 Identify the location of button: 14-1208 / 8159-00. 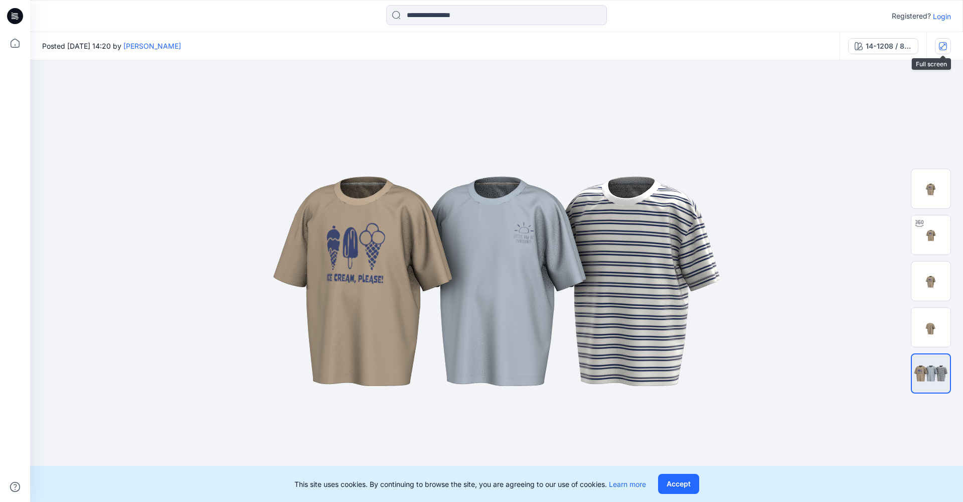
(883, 46).